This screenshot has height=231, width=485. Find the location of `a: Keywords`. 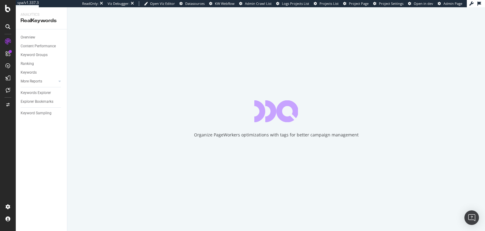

a: Keywords is located at coordinates (42, 72).